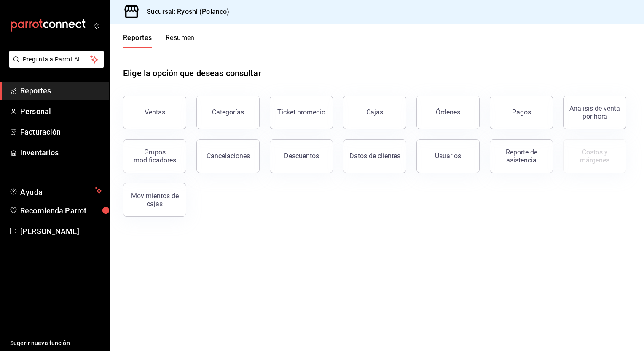 The width and height of the screenshot is (644, 351). Describe the element at coordinates (448, 156) in the screenshot. I see `div: Usuarios` at that location.